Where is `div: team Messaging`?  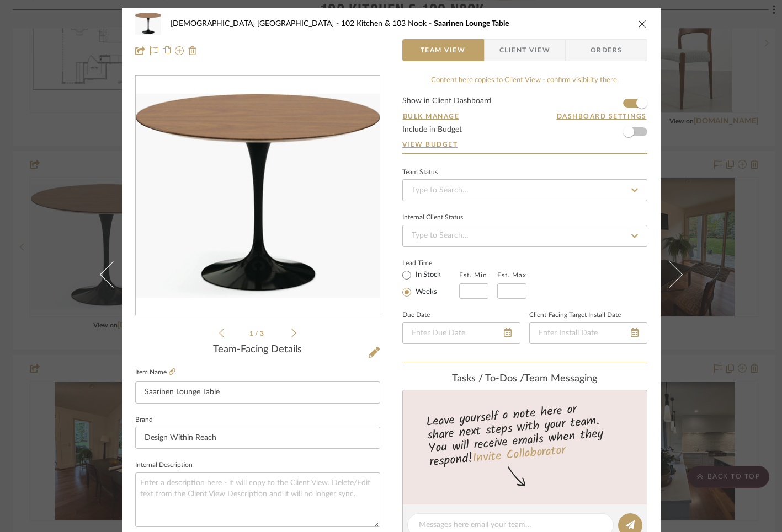
div: team Messaging is located at coordinates (525, 379).